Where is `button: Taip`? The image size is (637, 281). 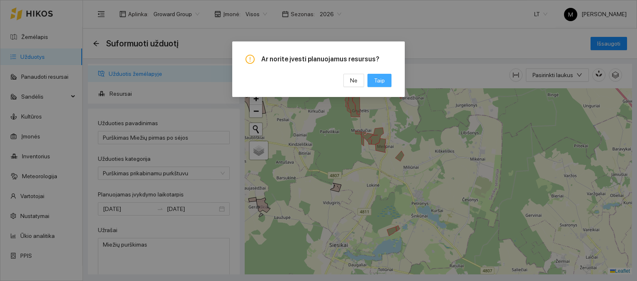 button: Taip is located at coordinates (379, 80).